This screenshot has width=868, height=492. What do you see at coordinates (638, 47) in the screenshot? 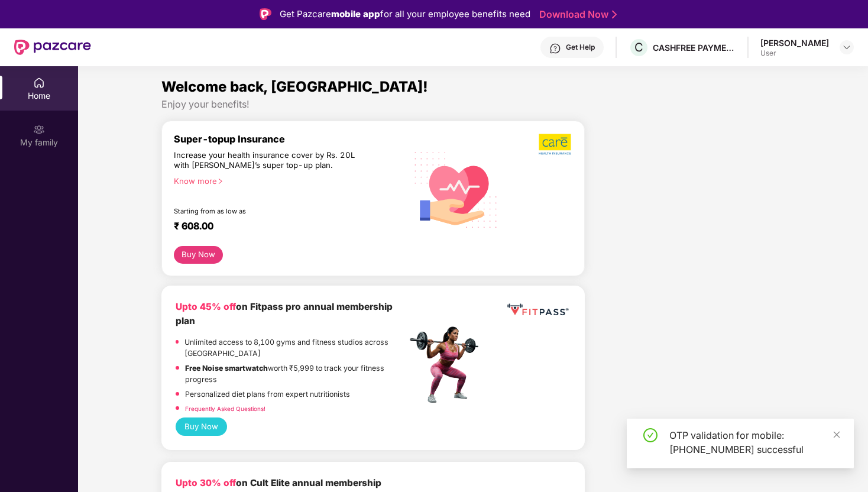
I see `span: C` at bounding box center [638, 47].